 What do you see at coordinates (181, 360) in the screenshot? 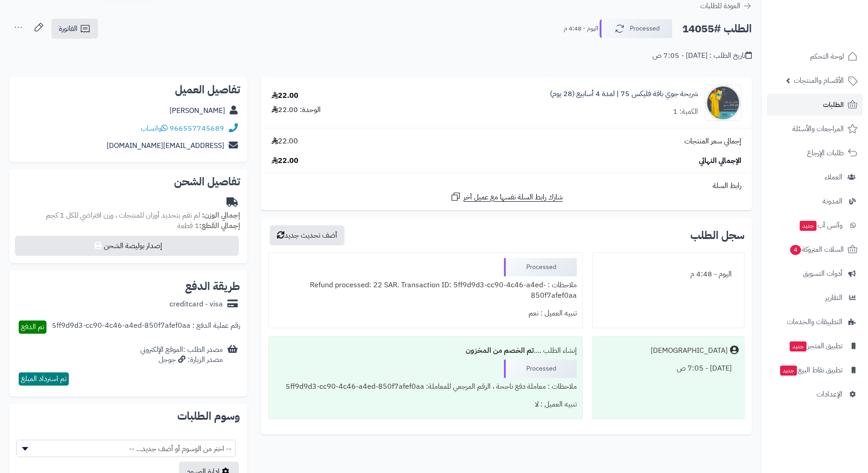
I see `div: مصدر الزيارة: جوجل` at bounding box center [181, 360].